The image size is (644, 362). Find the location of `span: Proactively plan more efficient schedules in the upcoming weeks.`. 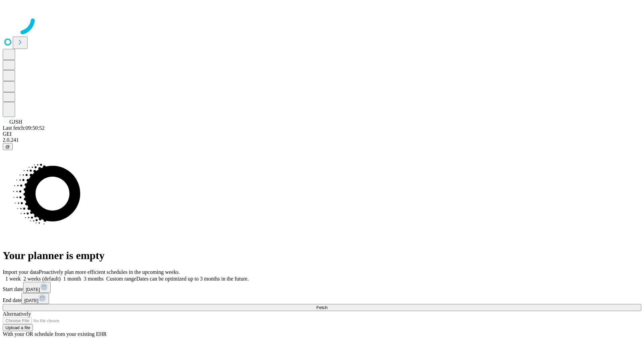

span: Proactively plan more efficient schedules in the upcoming weeks. is located at coordinates (109, 272).